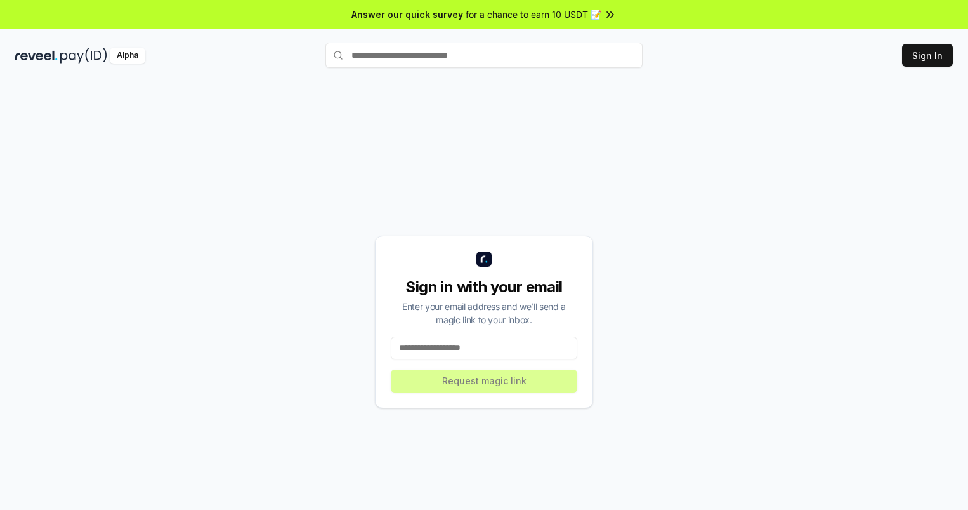 This screenshot has width=968, height=510. I want to click on img: logo_small, so click(484, 259).